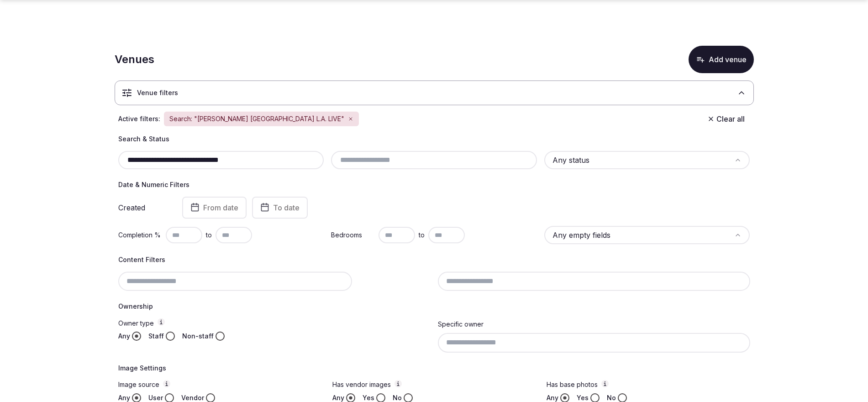  Describe the element at coordinates (286, 207) in the screenshot. I see `span: To date` at that location.